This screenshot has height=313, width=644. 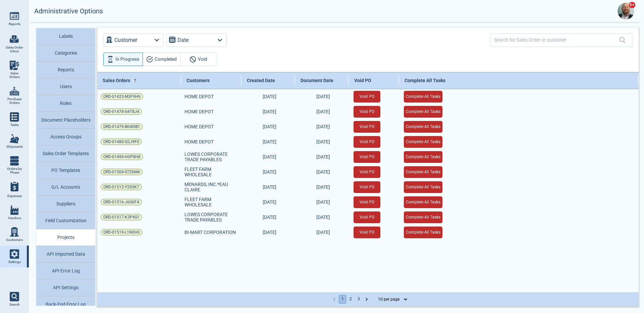 I want to click on span: 9+, so click(x=632, y=5).